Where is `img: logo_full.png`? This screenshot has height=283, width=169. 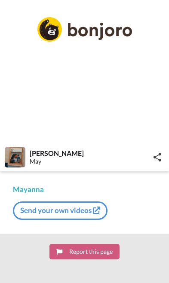
img: logo_full.png is located at coordinates (85, 29).